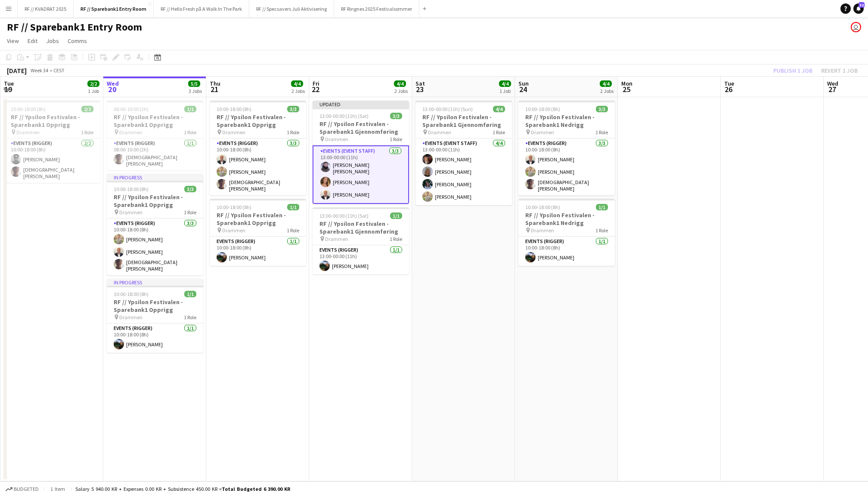 This screenshot has height=496, width=868. What do you see at coordinates (75, 27) in the screenshot?
I see `h1: RF // Sparebank1 Entry Room` at bounding box center [75, 27].